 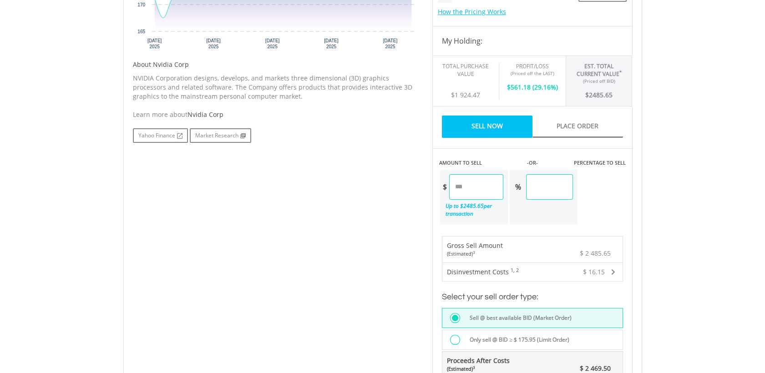 I want to click on p: NVIDIA Corporation designs, develops, and markets three dimensional (3D) graphics processors and ..., so click(x=276, y=87).